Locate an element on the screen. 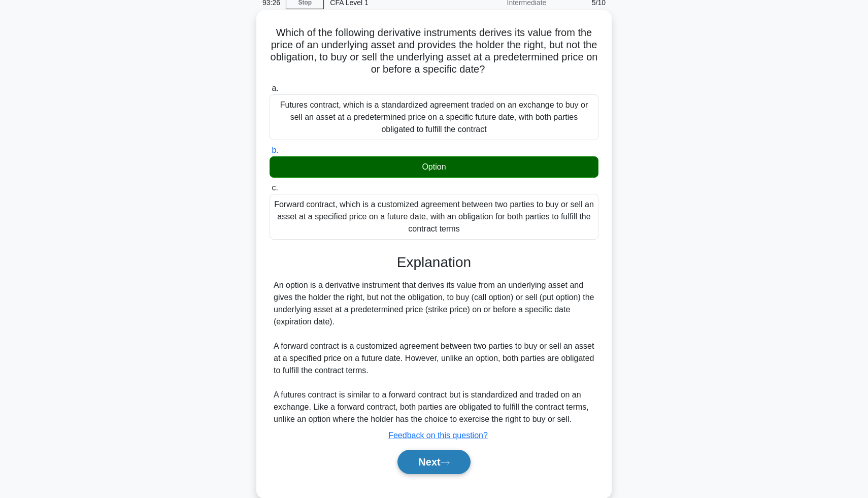  button: Next is located at coordinates (434, 462).